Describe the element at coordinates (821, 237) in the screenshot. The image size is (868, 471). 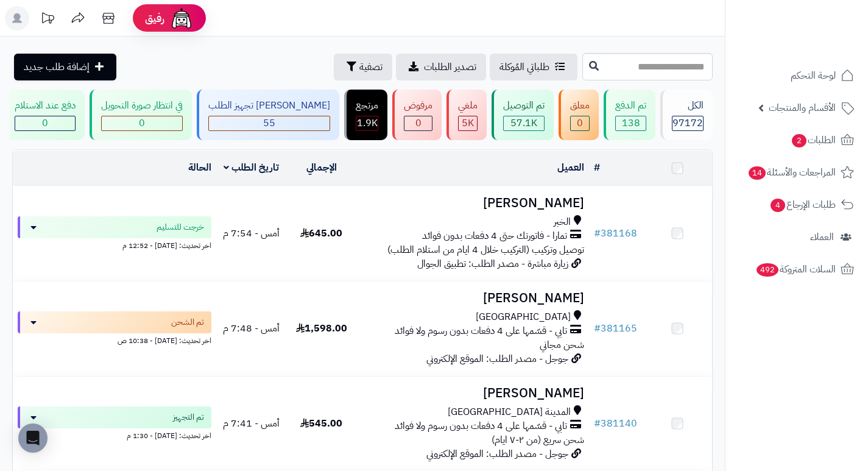
I see `span: العملاء` at that location.